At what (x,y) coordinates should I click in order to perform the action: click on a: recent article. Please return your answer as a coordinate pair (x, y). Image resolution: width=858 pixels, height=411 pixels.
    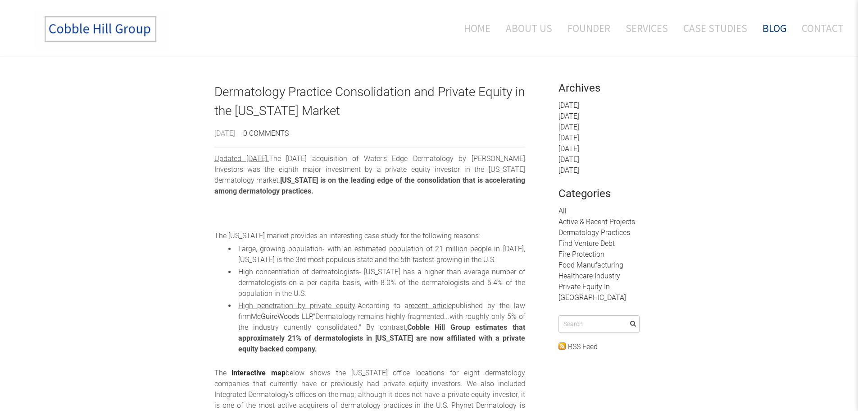
    Looking at the image, I should click on (430, 305).